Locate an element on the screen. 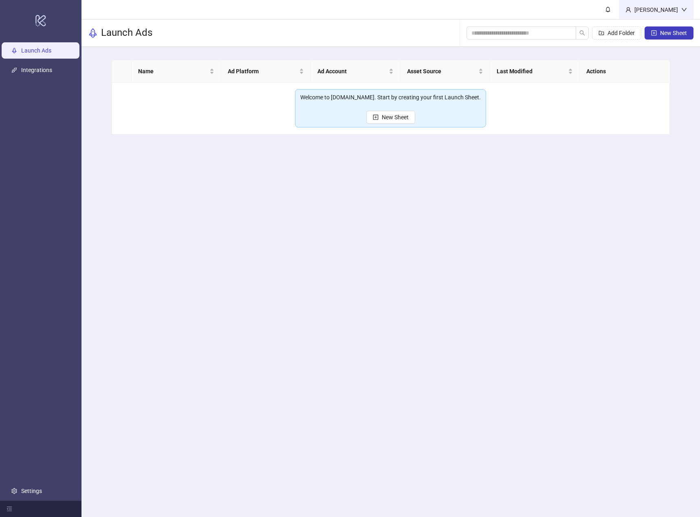 The width and height of the screenshot is (700, 517). th: Ad Account is located at coordinates (356, 71).